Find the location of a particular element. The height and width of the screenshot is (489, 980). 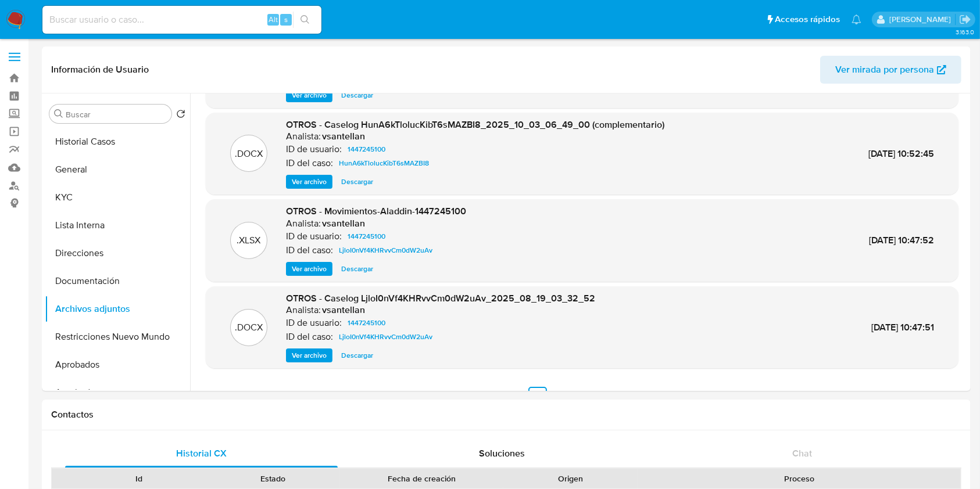

button: KYC is located at coordinates (117, 197).